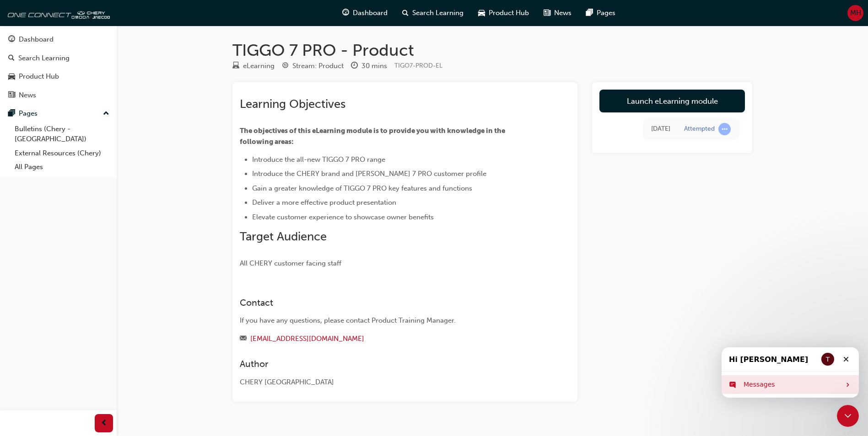 Image resolution: width=868 pixels, height=436 pixels. I want to click on div: Messages, so click(71, 37).